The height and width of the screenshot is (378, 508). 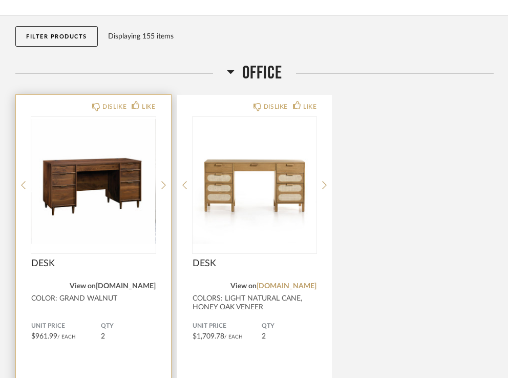 What do you see at coordinates (209, 336) in the screenshot?
I see `span: $1,709.78` at bounding box center [209, 336].